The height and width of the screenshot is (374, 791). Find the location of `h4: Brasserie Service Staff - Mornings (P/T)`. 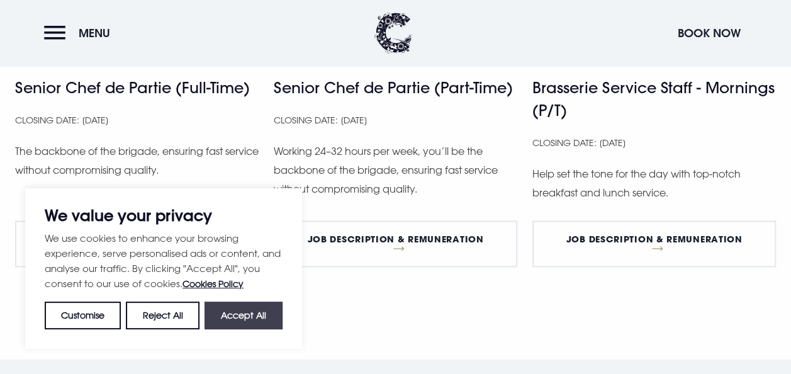

h4: Brasserie Service Staff - Mornings (P/T) is located at coordinates (654, 99).